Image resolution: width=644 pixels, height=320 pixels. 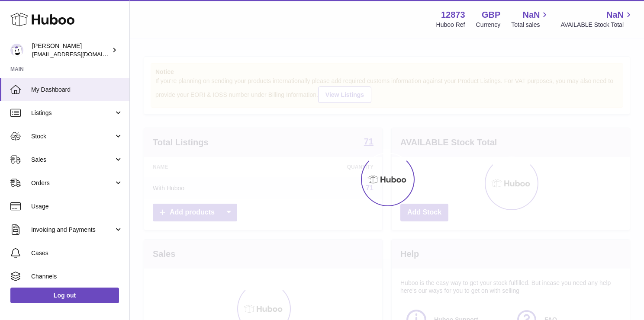 I want to click on strong: GBP, so click(x=491, y=15).